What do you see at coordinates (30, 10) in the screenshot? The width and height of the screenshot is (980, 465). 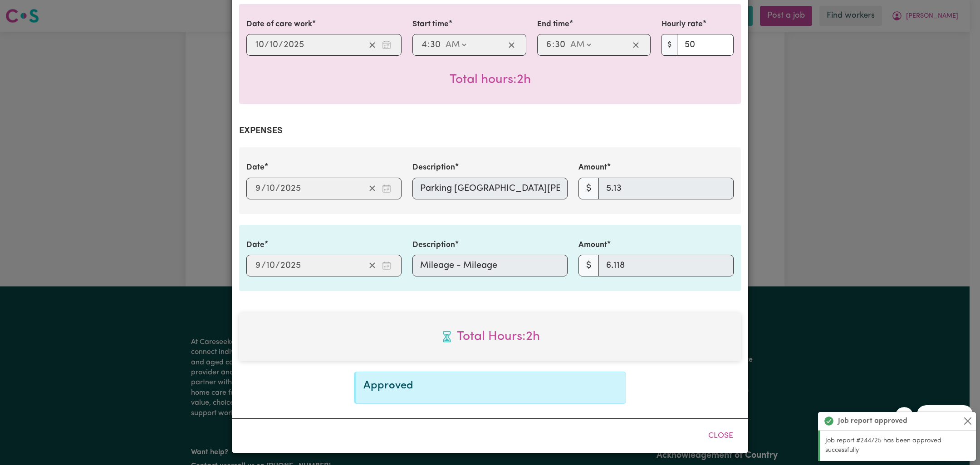 I see `span: Need any help?` at bounding box center [30, 10].